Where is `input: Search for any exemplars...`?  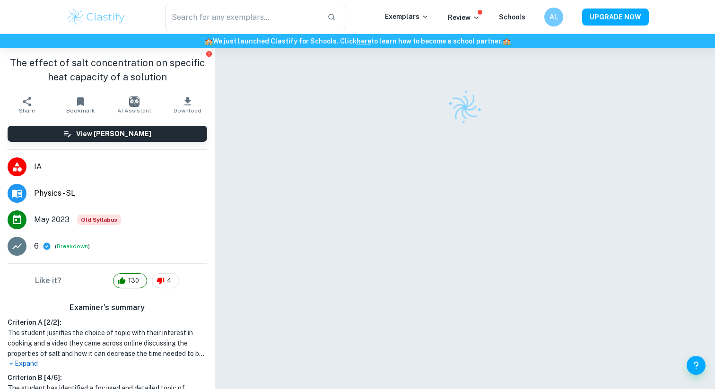
input: Search for any exemplars... is located at coordinates (242, 17).